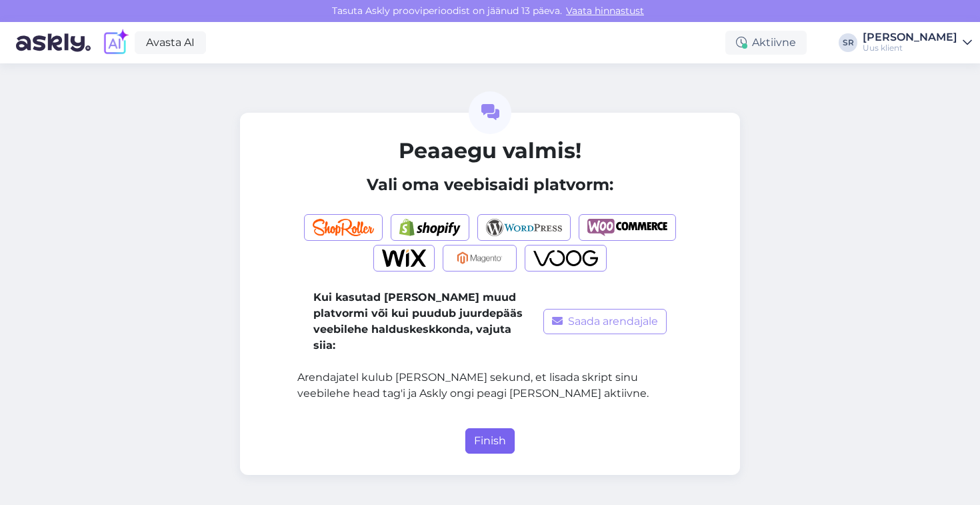 Image resolution: width=980 pixels, height=505 pixels. What do you see at coordinates (524, 228) in the screenshot?
I see `img: Wordpress` at bounding box center [524, 228].